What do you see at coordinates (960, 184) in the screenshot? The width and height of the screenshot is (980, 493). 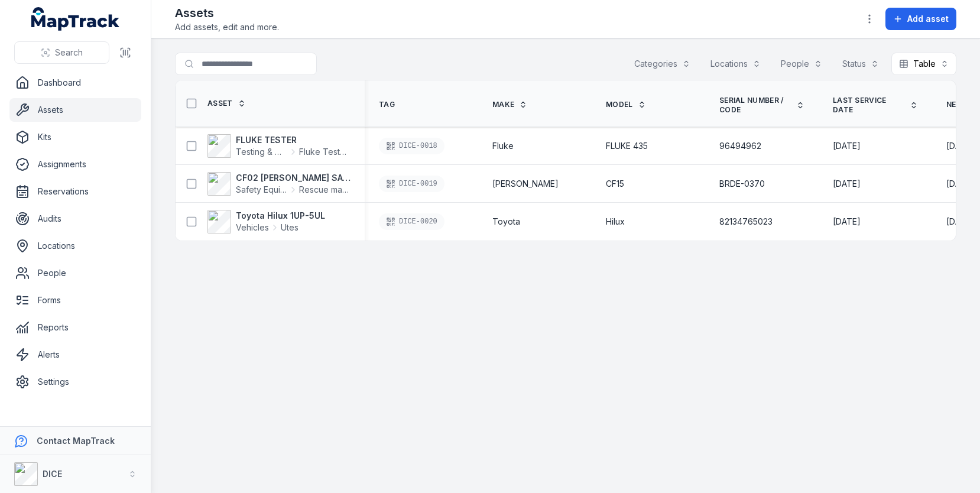 I see `time: 10/12/2025, 12:00:00 am` at bounding box center [960, 184].